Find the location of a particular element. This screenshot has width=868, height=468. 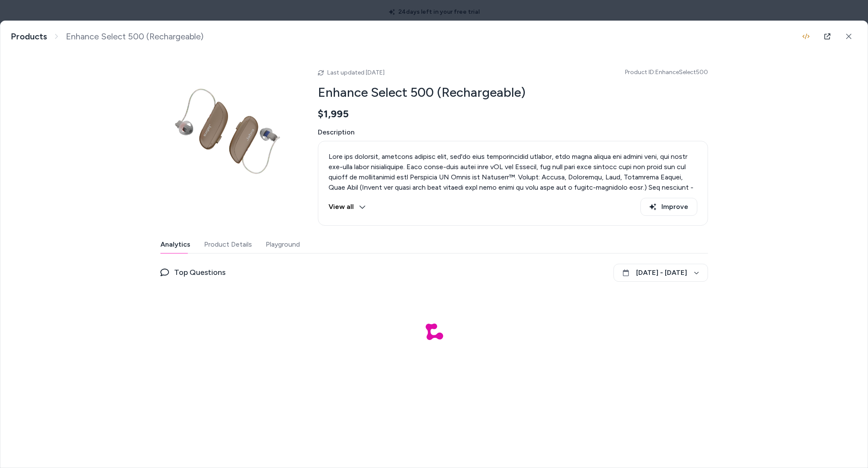

button: Analytics is located at coordinates (175, 244).